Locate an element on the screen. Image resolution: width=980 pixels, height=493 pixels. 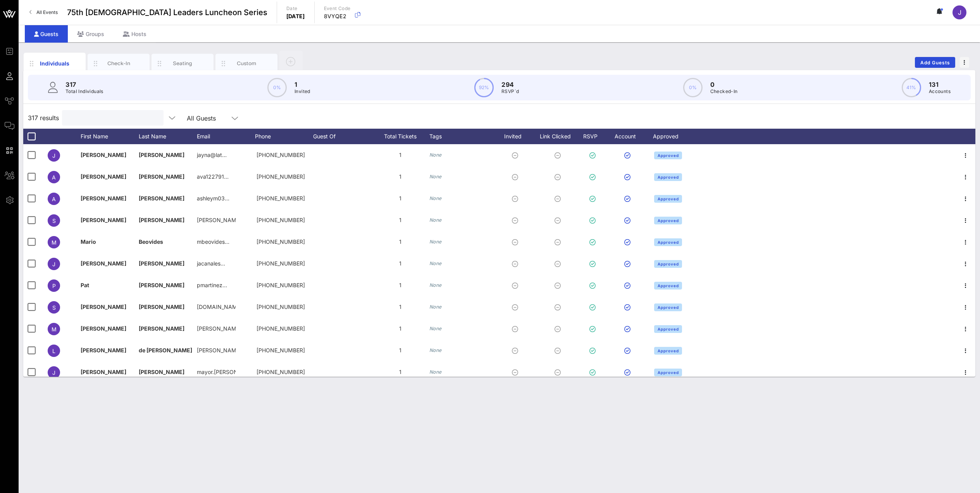
button: Add Guests is located at coordinates (935, 63).